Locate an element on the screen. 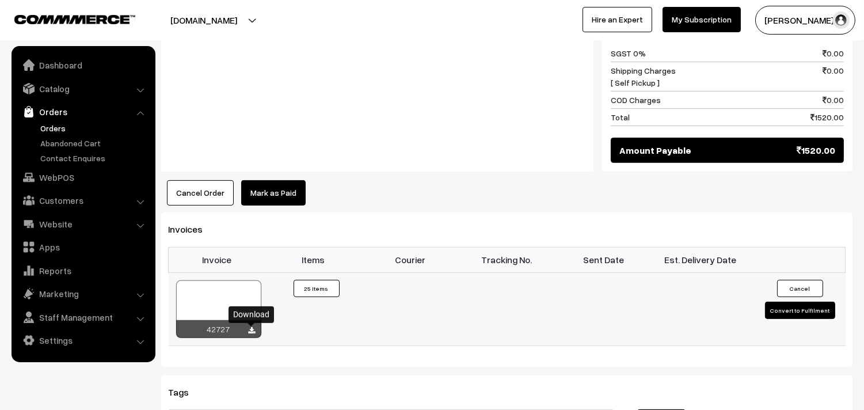 Image resolution: width=864 pixels, height=410 pixels. button: 25 Items is located at coordinates (317, 288).